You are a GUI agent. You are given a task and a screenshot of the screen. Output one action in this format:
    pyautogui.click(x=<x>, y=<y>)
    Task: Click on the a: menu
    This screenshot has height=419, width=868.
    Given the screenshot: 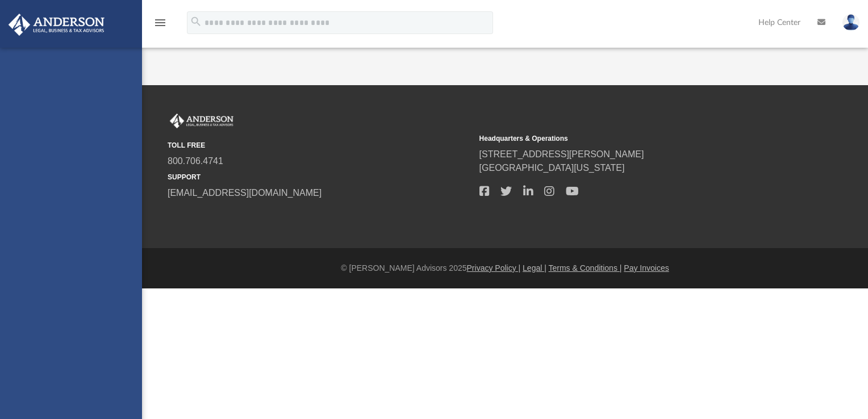 What is the action you would take?
    pyautogui.click(x=160, y=26)
    